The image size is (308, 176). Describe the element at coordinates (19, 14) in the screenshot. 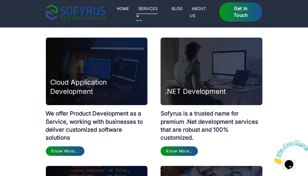

I see `div: CloseChat attention grabber` at that location.